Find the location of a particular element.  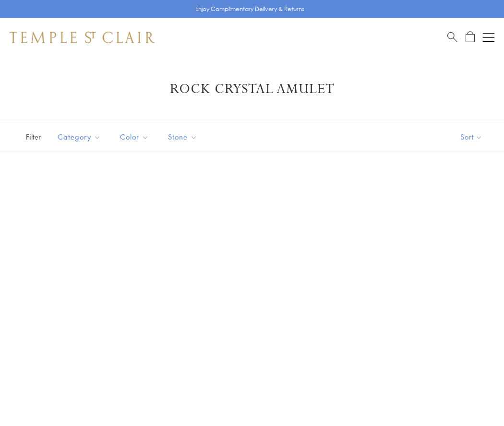

span: Category is located at coordinates (80, 137).